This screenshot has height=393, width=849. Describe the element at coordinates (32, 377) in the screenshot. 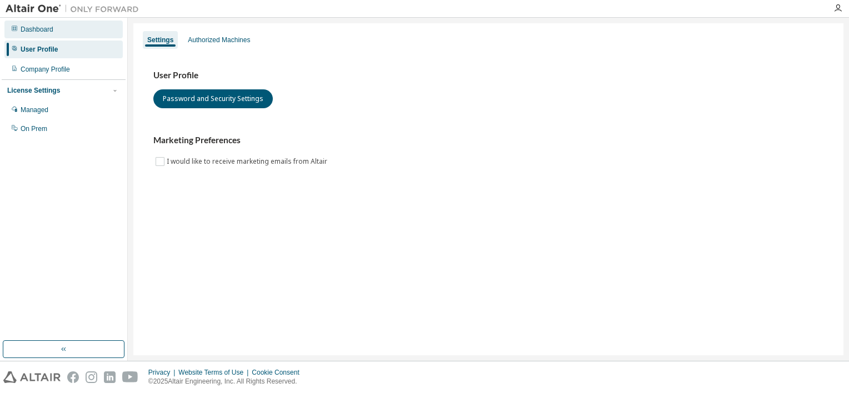

I see `img: altair_logo.svg` at that location.